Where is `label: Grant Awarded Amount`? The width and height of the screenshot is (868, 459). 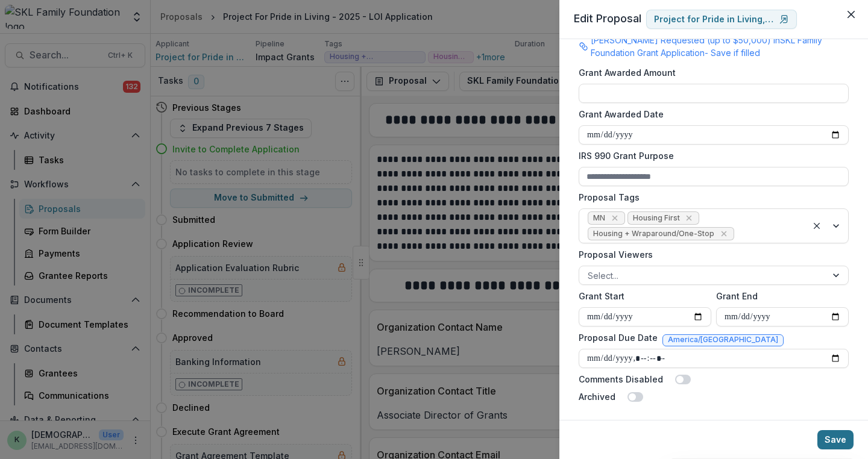 label: Grant Awarded Amount is located at coordinates (710, 72).